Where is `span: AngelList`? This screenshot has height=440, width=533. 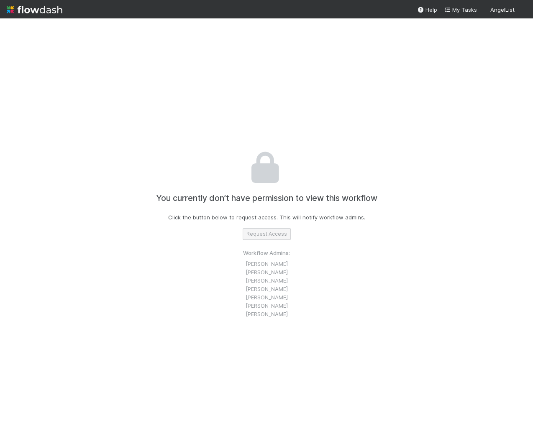 span: AngelList is located at coordinates (503, 10).